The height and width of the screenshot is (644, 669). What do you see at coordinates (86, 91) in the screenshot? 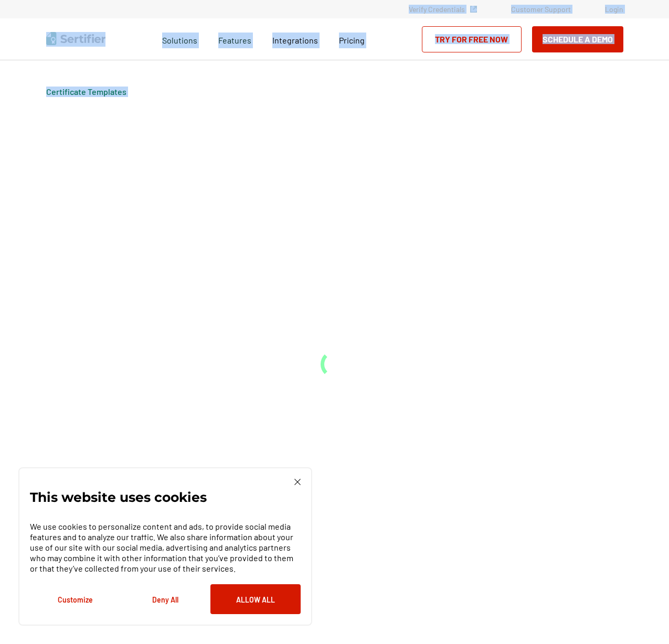
I see `div: Breadcrumb` at bounding box center [86, 91].